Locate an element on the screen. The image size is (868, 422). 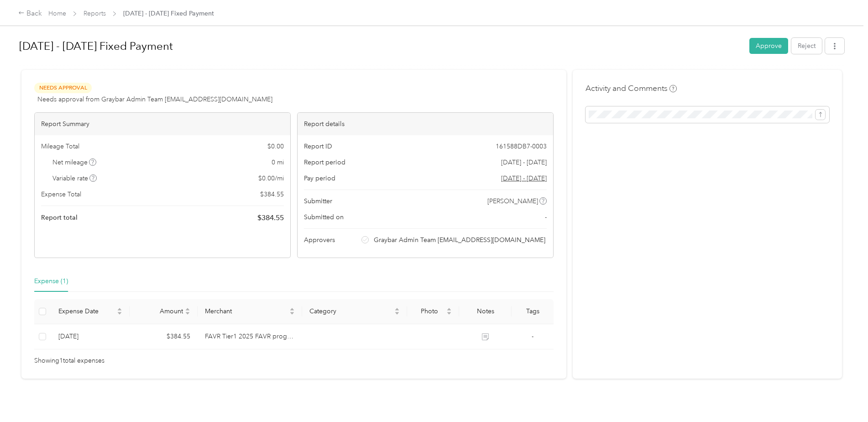
th: Amount is located at coordinates (164, 311).